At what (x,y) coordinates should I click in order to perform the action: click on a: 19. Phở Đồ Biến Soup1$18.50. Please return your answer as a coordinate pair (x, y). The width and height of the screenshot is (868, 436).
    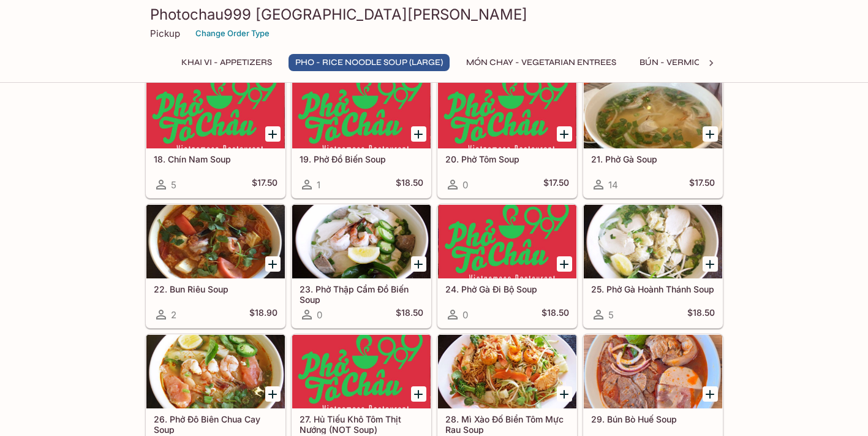
    Looking at the image, I should click on (361, 136).